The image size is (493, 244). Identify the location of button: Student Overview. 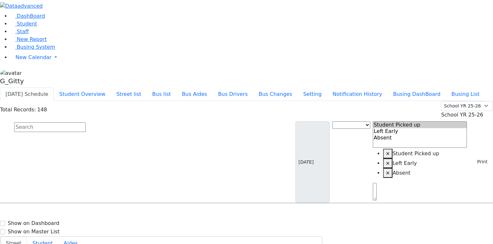
(82, 94).